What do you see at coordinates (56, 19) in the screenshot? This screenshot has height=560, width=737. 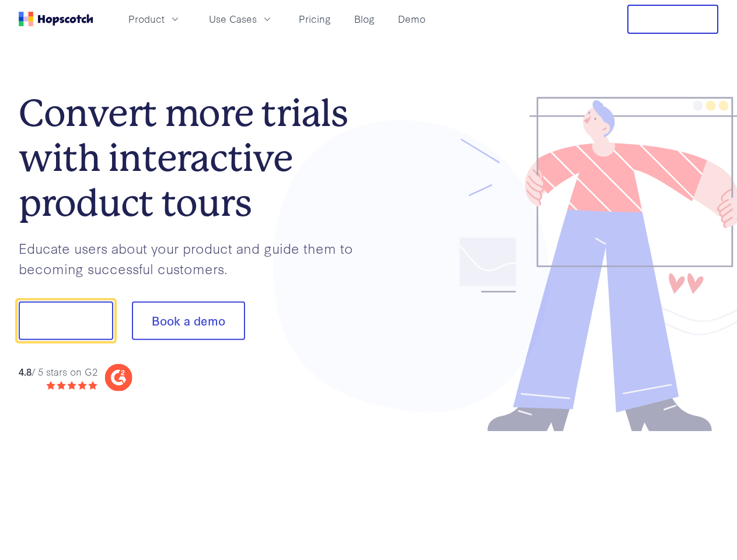 I see `a: Home` at bounding box center [56, 19].